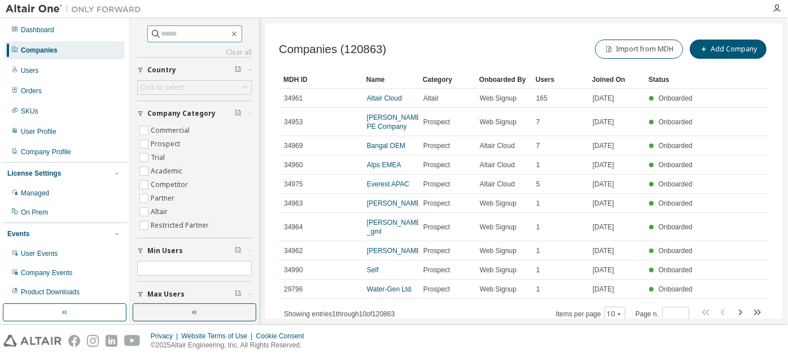 The width and height of the screenshot is (788, 357). What do you see at coordinates (34, 212) in the screenshot?
I see `div: On Prem` at bounding box center [34, 212].